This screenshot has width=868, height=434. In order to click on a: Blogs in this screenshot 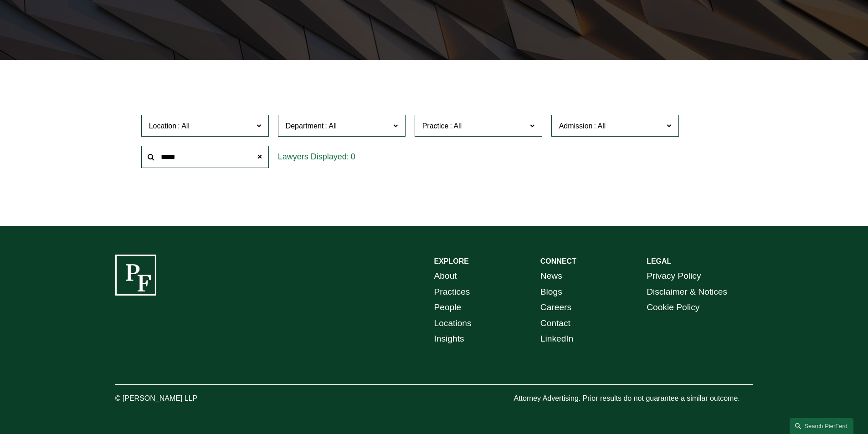, I will do `click(551, 292)`.